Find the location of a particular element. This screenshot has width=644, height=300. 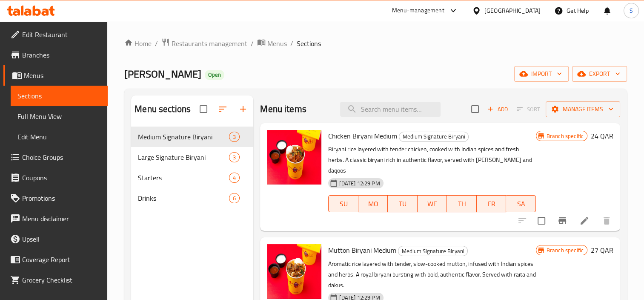

p: Biryani rice layered with tender chicken, cooked with Indian spices and fresh herbs. A classic bi... is located at coordinates (432, 160).